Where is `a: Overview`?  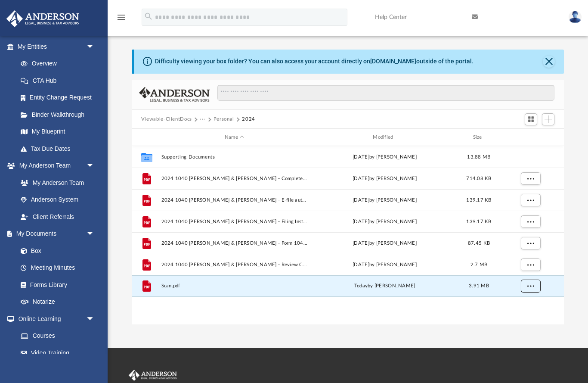 a: Overview is located at coordinates (60, 64).